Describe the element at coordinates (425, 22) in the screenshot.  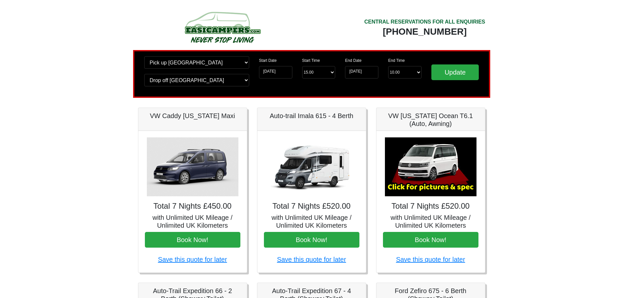
I see `div: CENTRAL RESERVATIONS FOR ALL ENQUIRIES` at that location.